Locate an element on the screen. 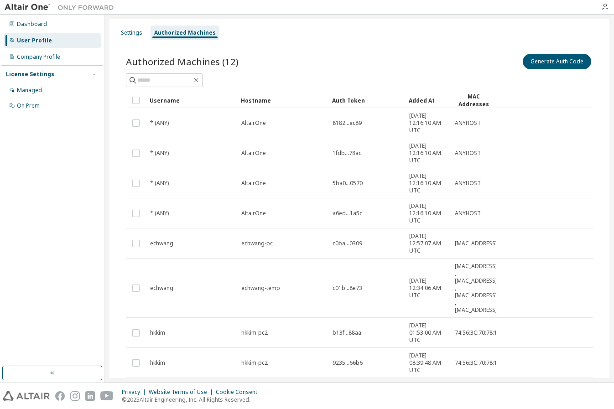  img: altair_logo.svg is located at coordinates (26, 396).